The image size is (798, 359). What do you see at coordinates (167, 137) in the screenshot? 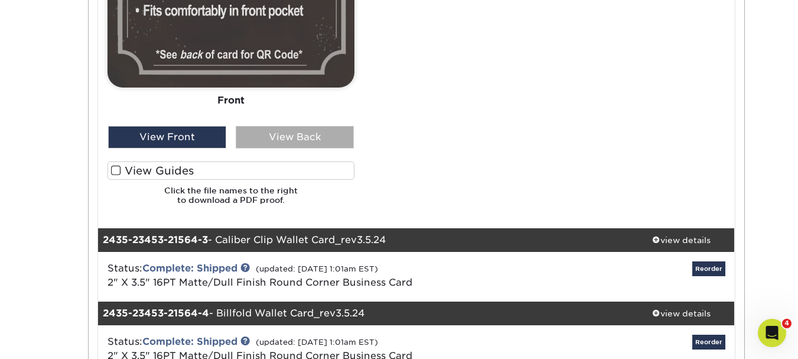
I see `div: View Front` at bounding box center [167, 137].